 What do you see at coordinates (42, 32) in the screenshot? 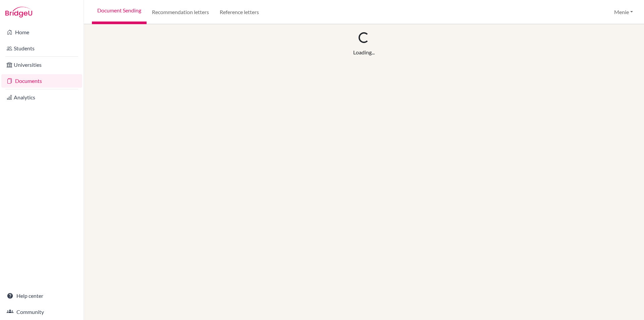
I see `a: Home` at bounding box center [42, 32].